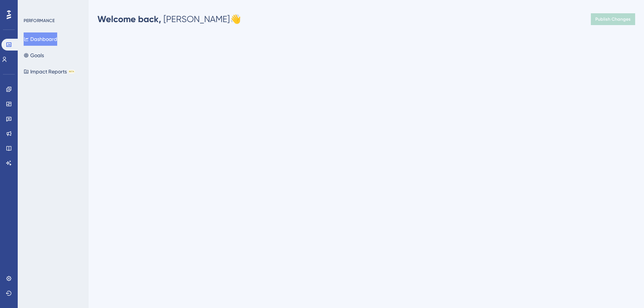 The height and width of the screenshot is (308, 644). What do you see at coordinates (49, 72) in the screenshot?
I see `button: Impact ReportsBETA` at bounding box center [49, 72].